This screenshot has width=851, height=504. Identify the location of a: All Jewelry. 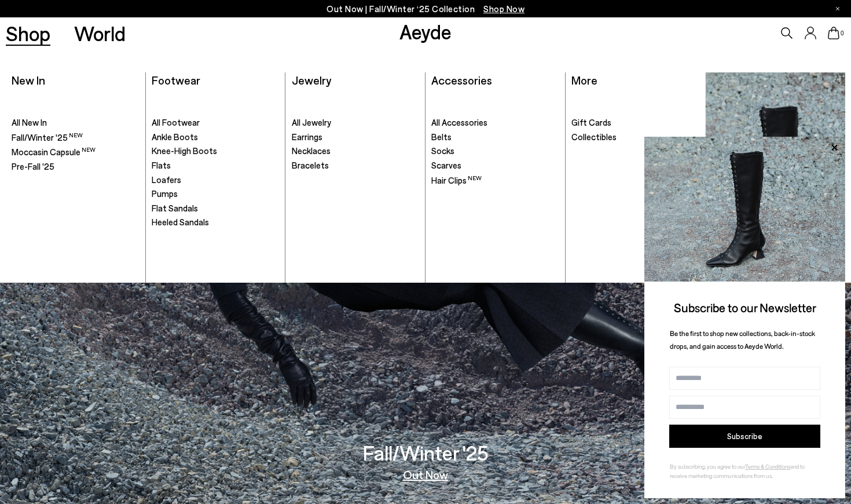
(355, 123).